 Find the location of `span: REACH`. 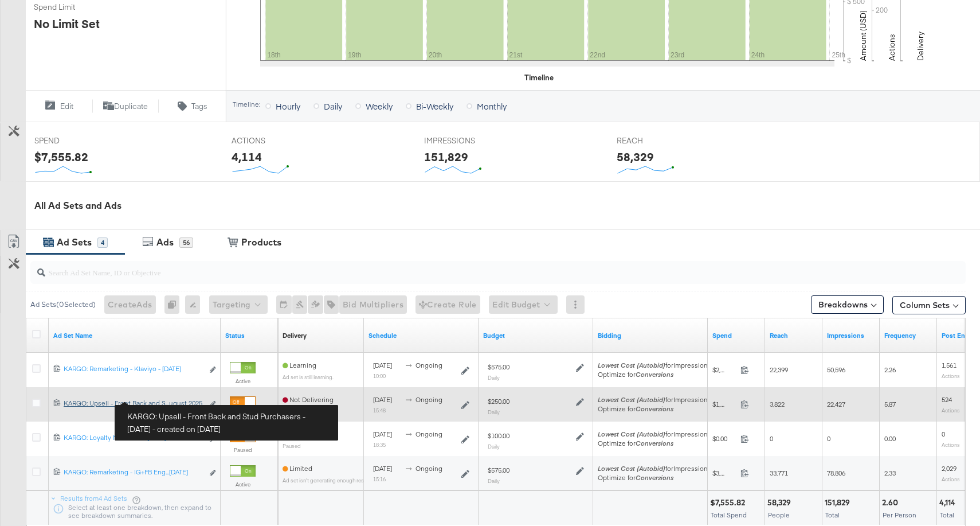

span: REACH is located at coordinates (660, 141).